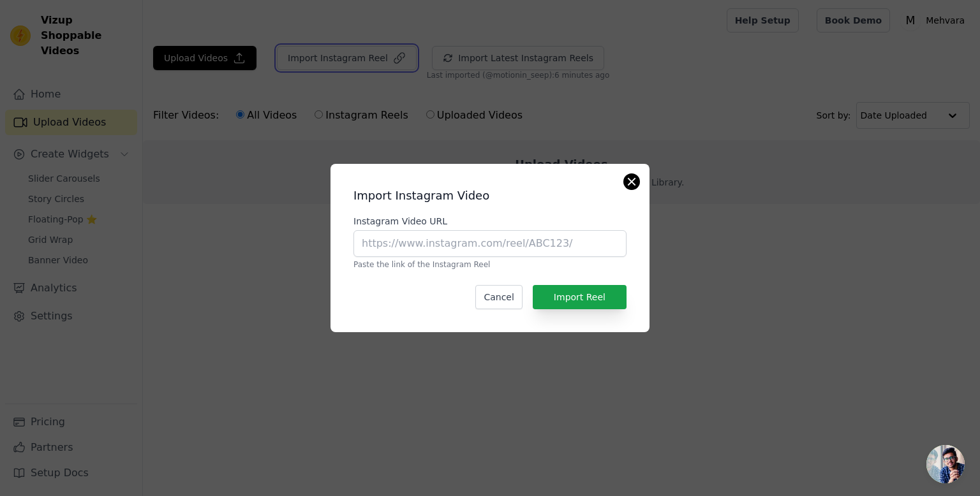  Describe the element at coordinates (579, 297) in the screenshot. I see `button: Import Reel` at that location.